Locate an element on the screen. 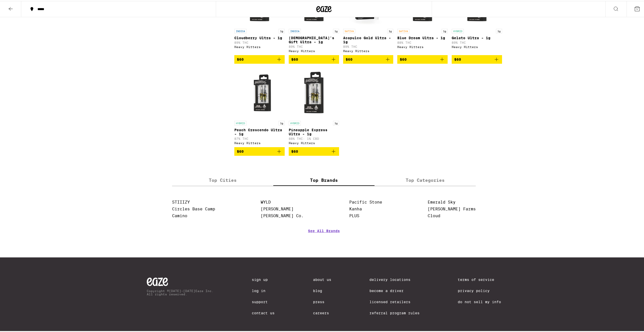 This screenshot has width=644, height=332. a: Licensed Retailers is located at coordinates (394, 301).